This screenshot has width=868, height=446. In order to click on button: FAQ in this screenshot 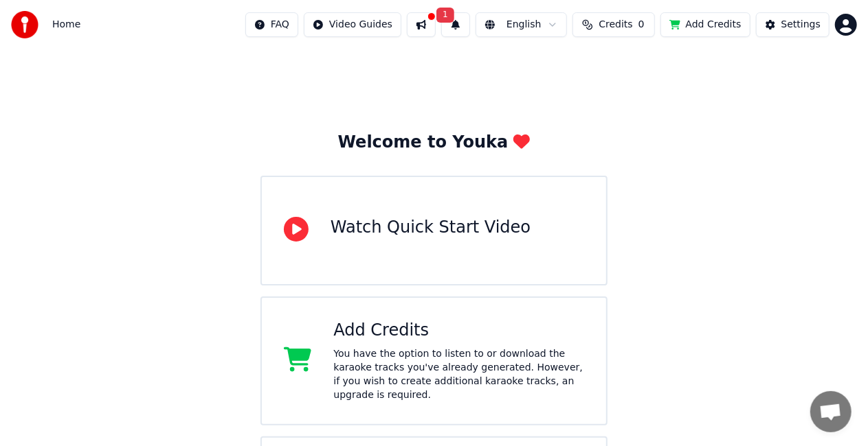, I will do `click(272, 25)`.